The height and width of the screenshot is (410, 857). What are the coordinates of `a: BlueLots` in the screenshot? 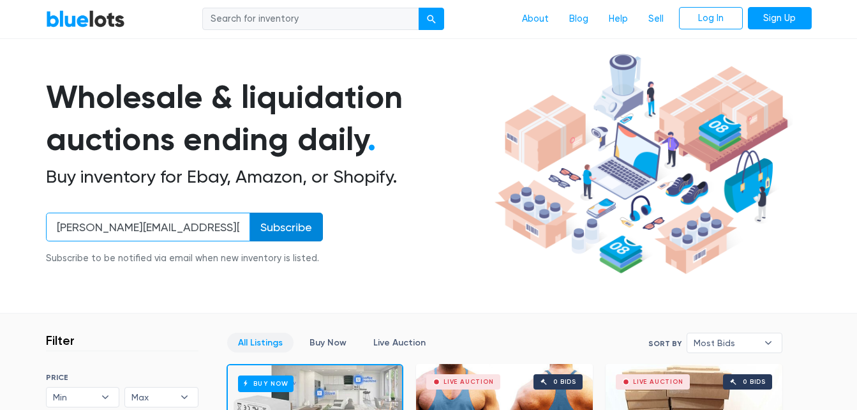 It's located at (85, 18).